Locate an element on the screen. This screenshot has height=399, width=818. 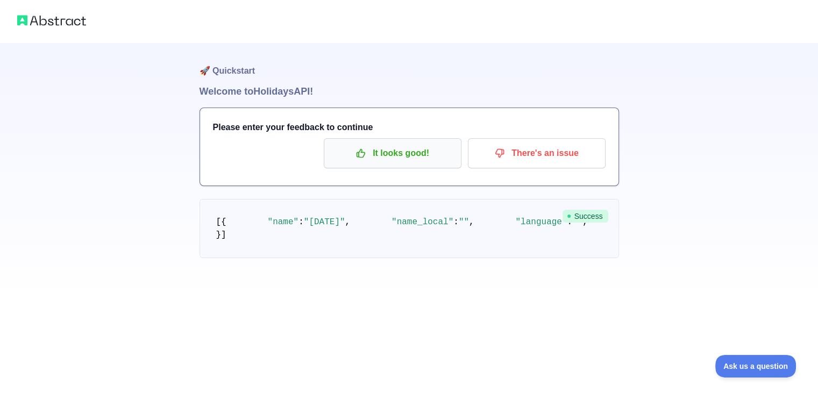
p: There's an issue is located at coordinates (537, 153).